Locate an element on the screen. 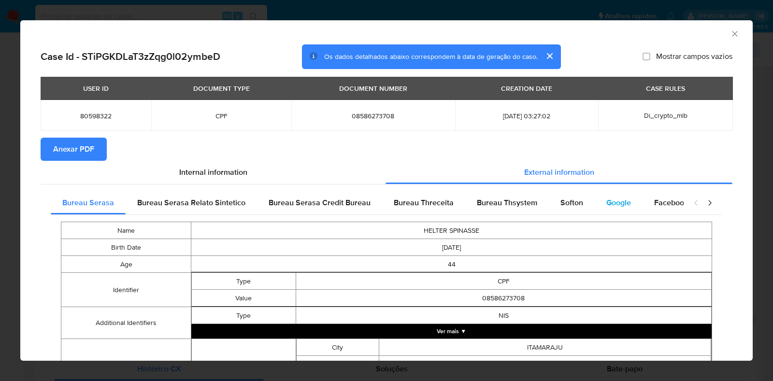 This screenshot has width=773, height=381. span: Anexar PDF is located at coordinates (73, 149).